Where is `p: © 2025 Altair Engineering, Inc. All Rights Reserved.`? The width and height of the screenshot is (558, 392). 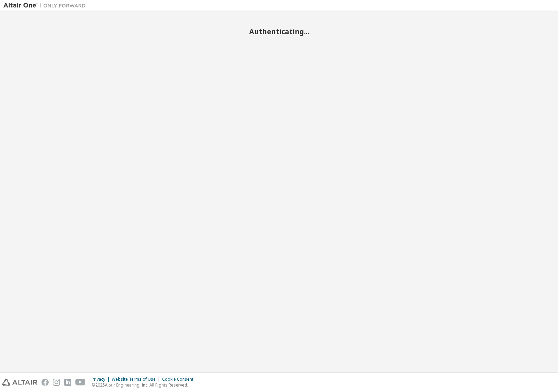
p: © 2025 Altair Engineering, Inc. All Rights Reserved. is located at coordinates (144, 385).